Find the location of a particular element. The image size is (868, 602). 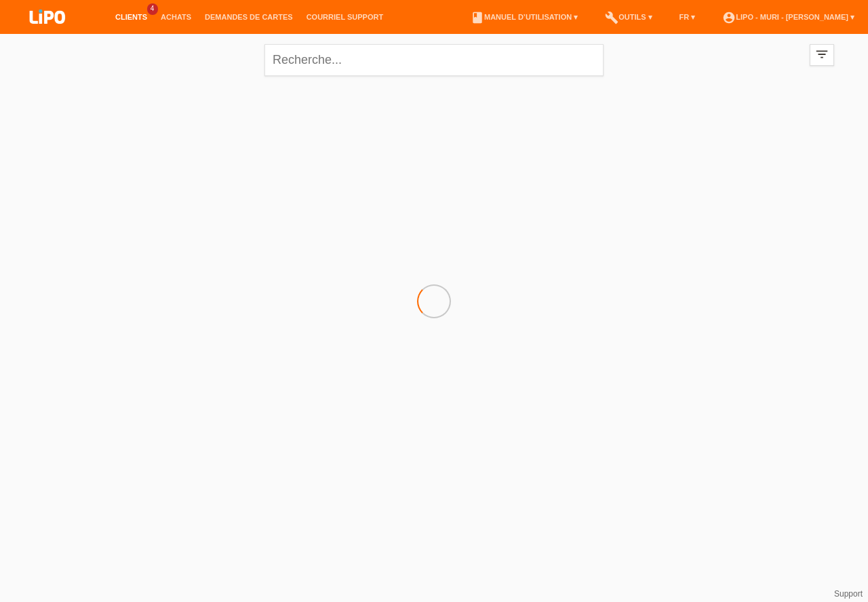

i: book is located at coordinates (478, 18).